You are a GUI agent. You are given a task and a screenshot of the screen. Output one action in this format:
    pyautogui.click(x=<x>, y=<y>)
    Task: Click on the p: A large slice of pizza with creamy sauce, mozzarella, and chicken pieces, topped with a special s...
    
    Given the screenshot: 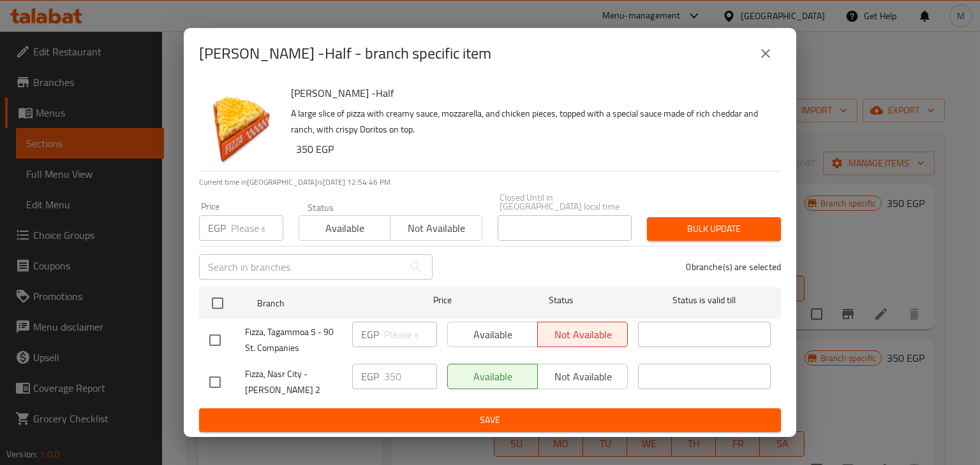 What is the action you would take?
    pyautogui.click(x=531, y=122)
    